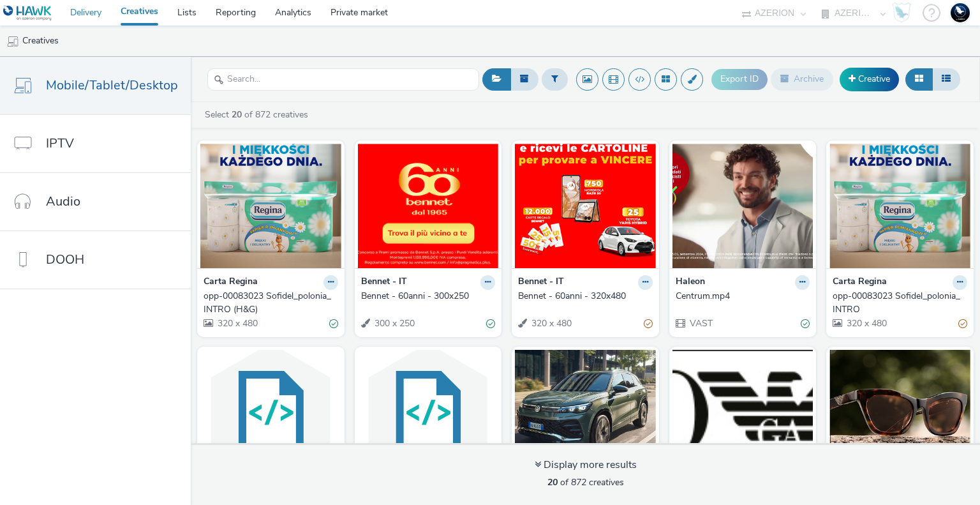  I want to click on a: opp-00083023 Sofidel_polonia_INTRO, so click(899, 302).